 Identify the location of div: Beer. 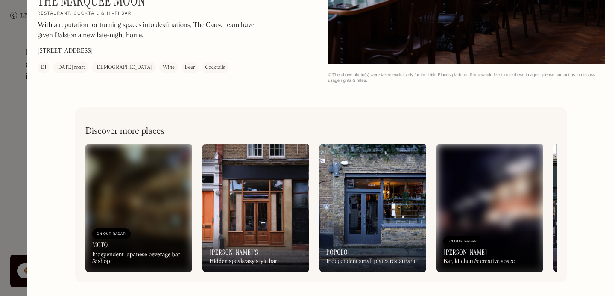
(190, 67).